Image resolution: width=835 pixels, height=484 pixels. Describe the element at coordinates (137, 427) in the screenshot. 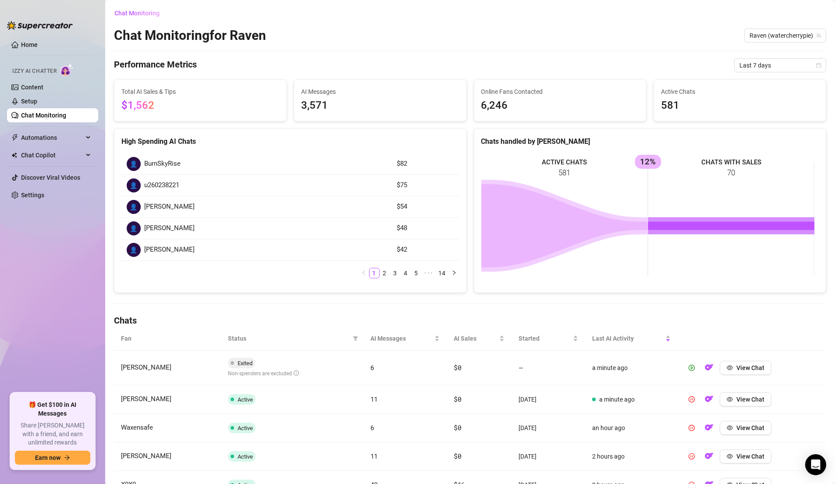

I see `span: Waxensafe` at that location.